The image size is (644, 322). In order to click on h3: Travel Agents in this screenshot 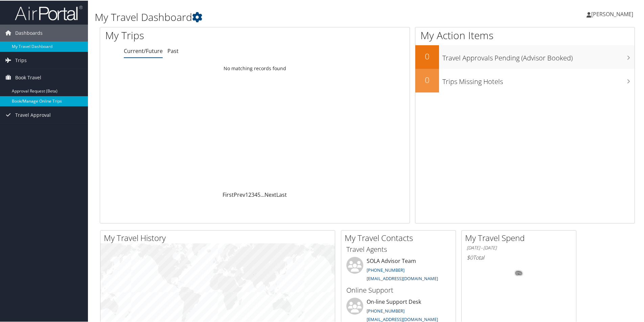, I will do `click(398, 249)`.